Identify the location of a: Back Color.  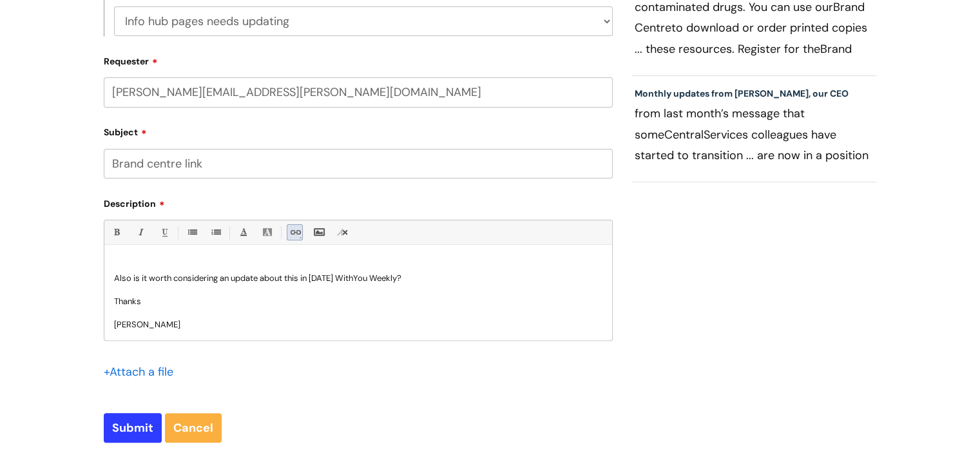
(267, 232).